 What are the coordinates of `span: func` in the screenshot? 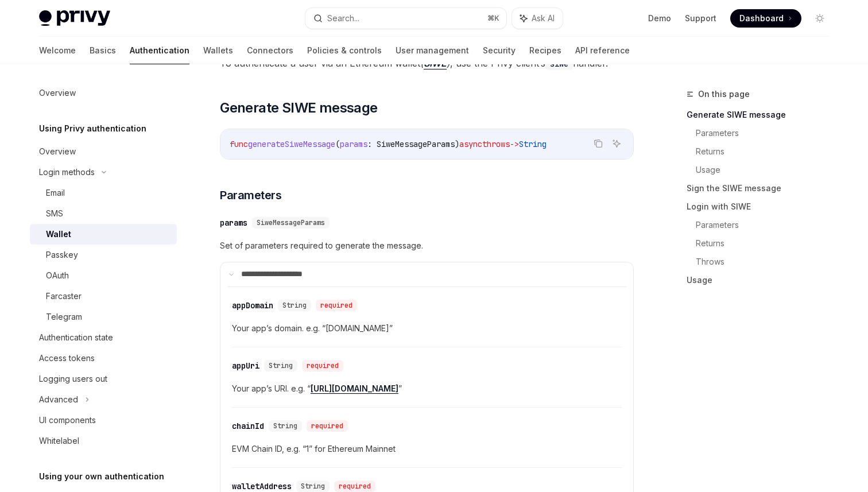 It's located at (239, 144).